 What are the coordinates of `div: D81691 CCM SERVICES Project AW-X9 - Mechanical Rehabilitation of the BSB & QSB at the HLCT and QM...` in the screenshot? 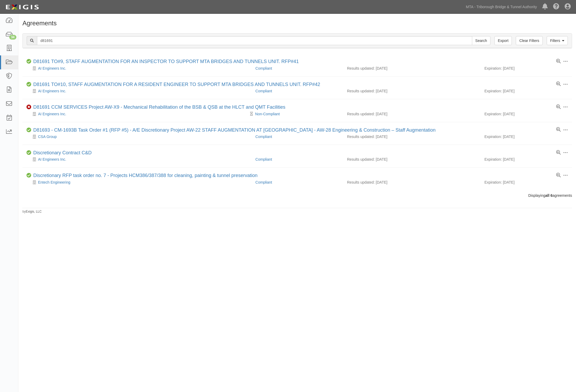 It's located at (159, 108).